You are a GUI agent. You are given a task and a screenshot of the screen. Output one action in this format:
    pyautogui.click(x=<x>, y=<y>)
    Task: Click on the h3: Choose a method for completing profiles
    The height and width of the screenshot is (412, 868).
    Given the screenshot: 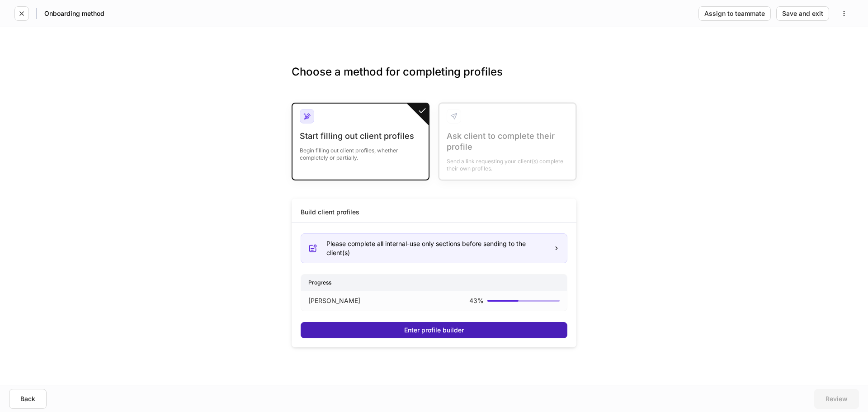 What is the action you would take?
    pyautogui.click(x=434, y=79)
    